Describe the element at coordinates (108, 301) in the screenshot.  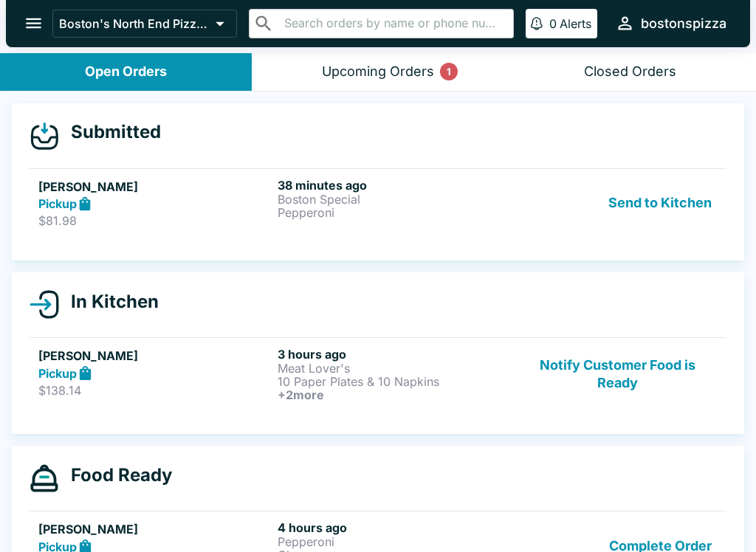
I see `h4: In Kitchen` at that location.